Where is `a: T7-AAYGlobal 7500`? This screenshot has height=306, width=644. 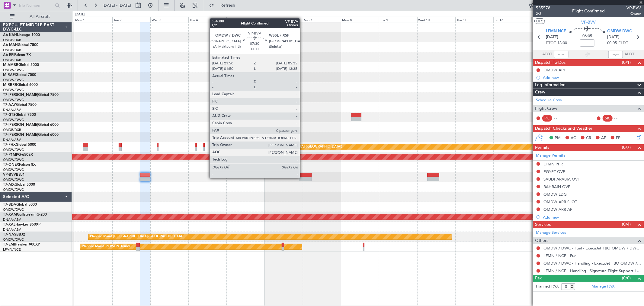
a: T7-AAYGlobal 7500 is located at coordinates (19, 105).